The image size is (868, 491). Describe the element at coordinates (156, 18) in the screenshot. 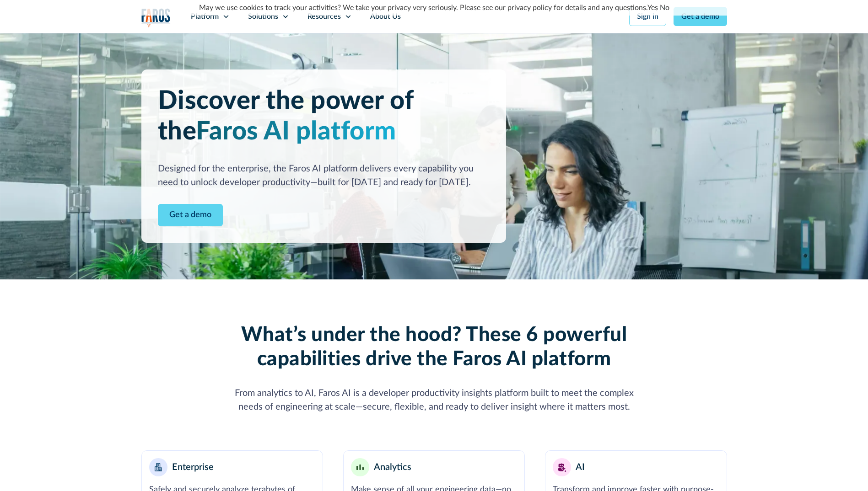

I see `img: Logo of the analytics and reporting company Faros.` at that location.